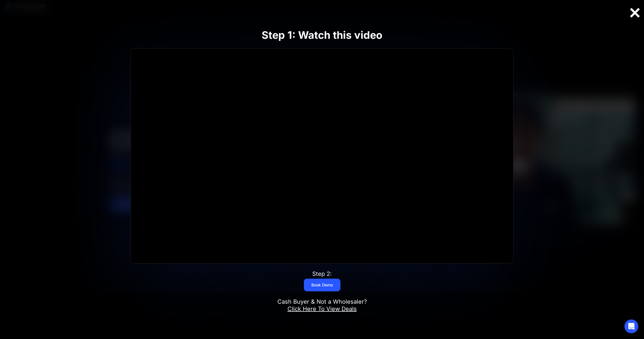 The height and width of the screenshot is (339, 644). I want to click on strong: Step 1: Watch this video, so click(322, 35).